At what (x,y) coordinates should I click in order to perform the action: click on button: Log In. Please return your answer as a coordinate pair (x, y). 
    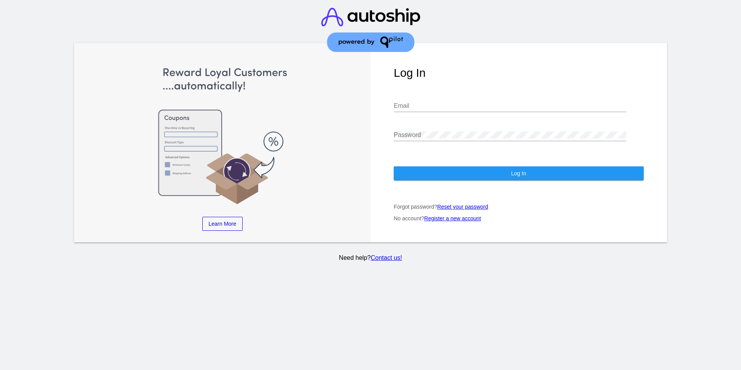
    Looking at the image, I should click on (519, 173).